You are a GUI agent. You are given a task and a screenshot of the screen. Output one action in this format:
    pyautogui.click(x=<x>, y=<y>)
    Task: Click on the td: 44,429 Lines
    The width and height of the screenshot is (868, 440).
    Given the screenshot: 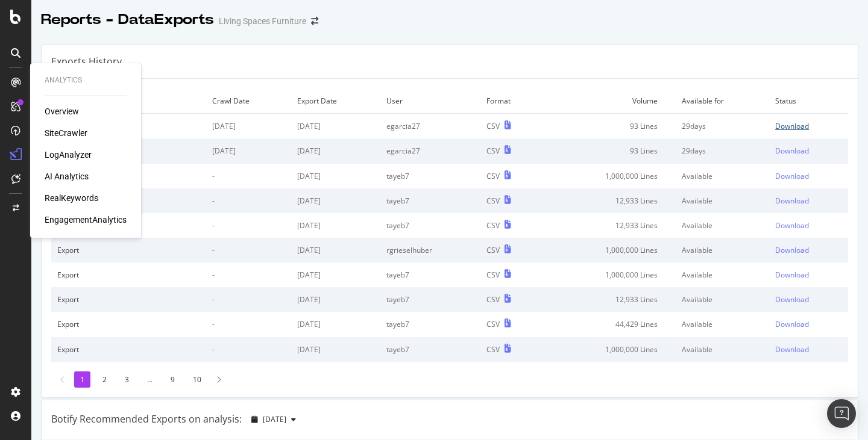 What is the action you would take?
    pyautogui.click(x=609, y=324)
    